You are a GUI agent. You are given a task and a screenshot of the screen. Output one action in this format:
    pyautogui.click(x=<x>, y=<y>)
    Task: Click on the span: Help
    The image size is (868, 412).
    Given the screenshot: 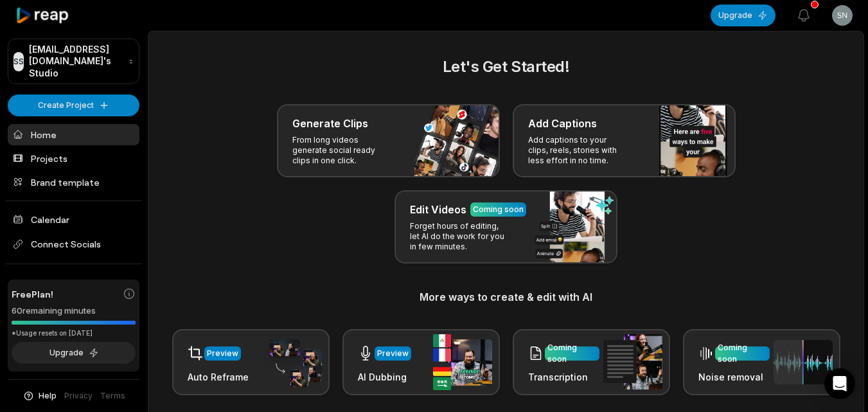 What is the action you would take?
    pyautogui.click(x=48, y=396)
    